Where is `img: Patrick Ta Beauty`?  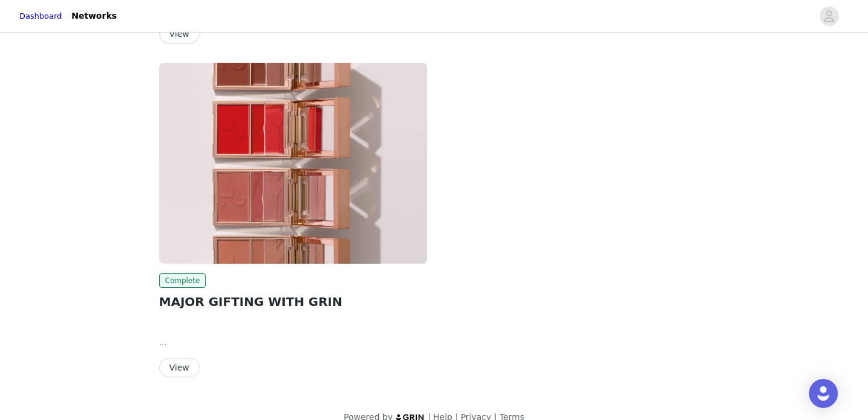
img: Patrick Ta Beauty is located at coordinates (293, 163).